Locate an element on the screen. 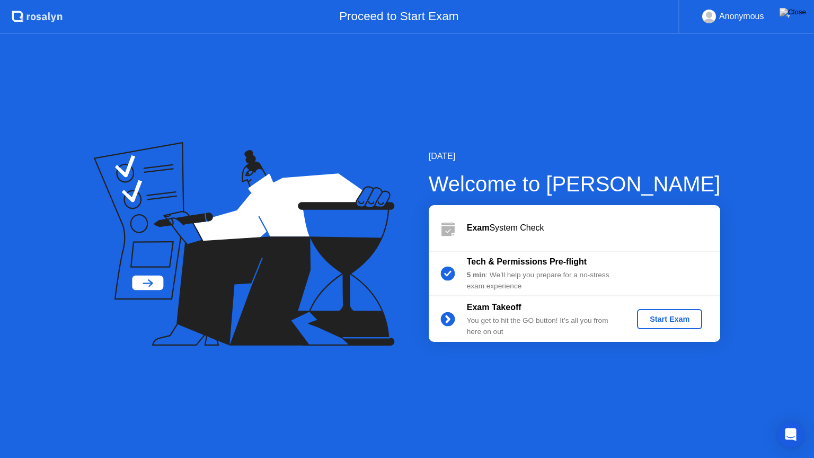  b: Exam is located at coordinates (478, 227).